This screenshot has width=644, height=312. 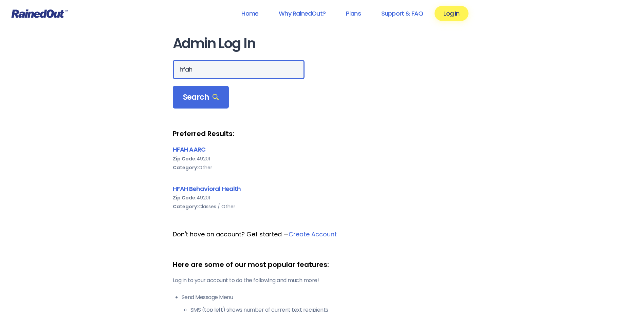 I want to click on span: Search, so click(x=201, y=98).